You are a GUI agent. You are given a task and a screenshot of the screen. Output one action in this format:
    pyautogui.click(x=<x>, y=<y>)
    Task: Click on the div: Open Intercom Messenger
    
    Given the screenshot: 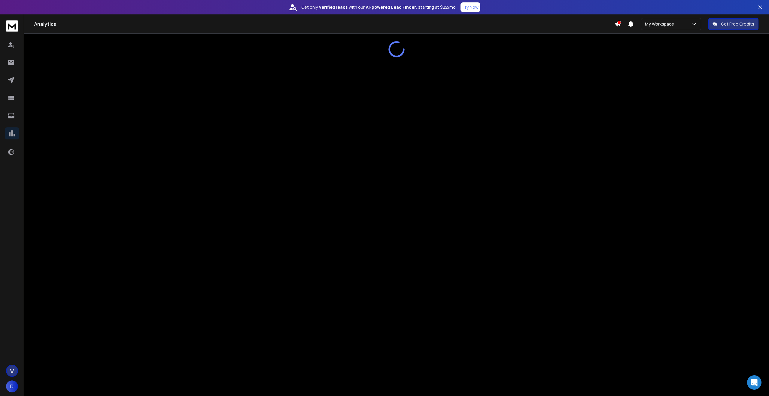 What is the action you would take?
    pyautogui.click(x=754, y=382)
    